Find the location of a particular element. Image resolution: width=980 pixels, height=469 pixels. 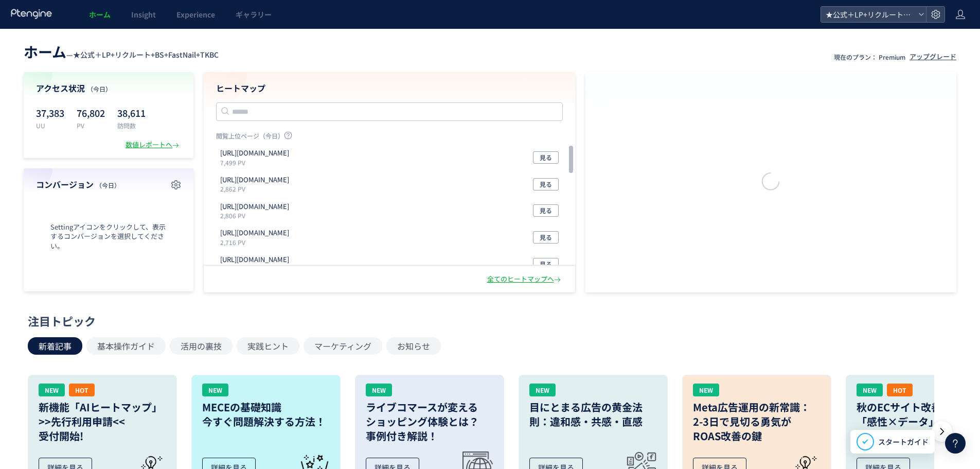

p: https://tcb-beauty.net/menu/coupon_zero_002 is located at coordinates (254, 260).